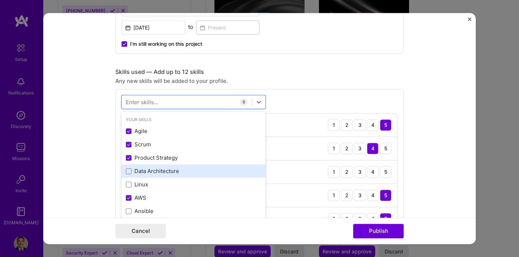  I want to click on input: Present, so click(228, 27).